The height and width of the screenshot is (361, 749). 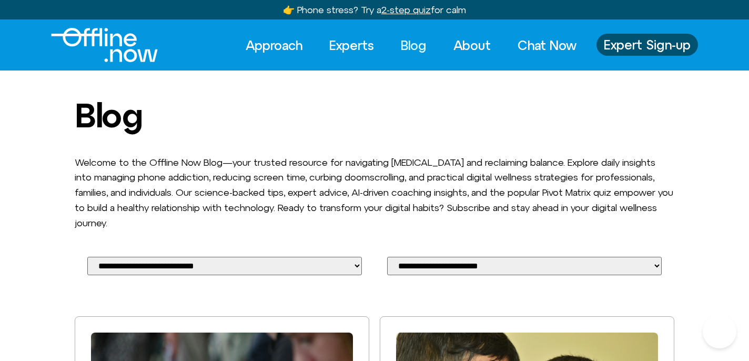 What do you see at coordinates (274, 45) in the screenshot?
I see `a: Approach` at bounding box center [274, 45].